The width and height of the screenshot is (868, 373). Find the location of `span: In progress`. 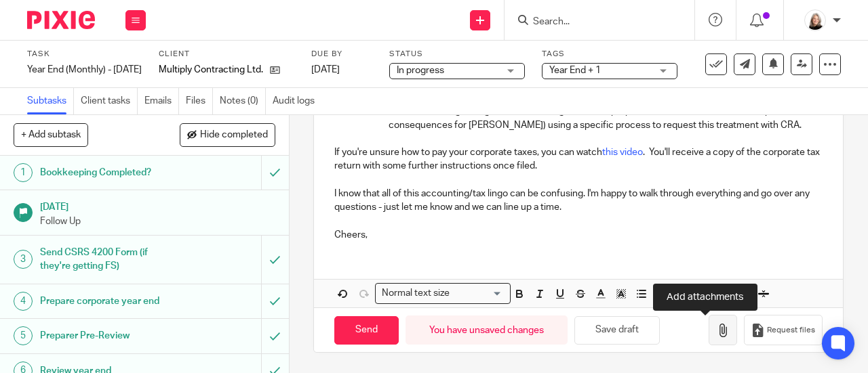

span: In progress is located at coordinates (421, 71).